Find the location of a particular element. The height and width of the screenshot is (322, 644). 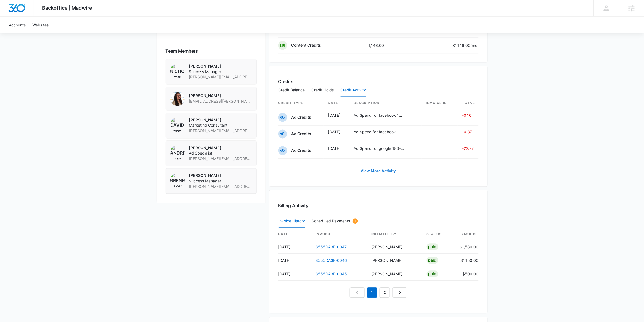

th: status is located at coordinates (439, 234).